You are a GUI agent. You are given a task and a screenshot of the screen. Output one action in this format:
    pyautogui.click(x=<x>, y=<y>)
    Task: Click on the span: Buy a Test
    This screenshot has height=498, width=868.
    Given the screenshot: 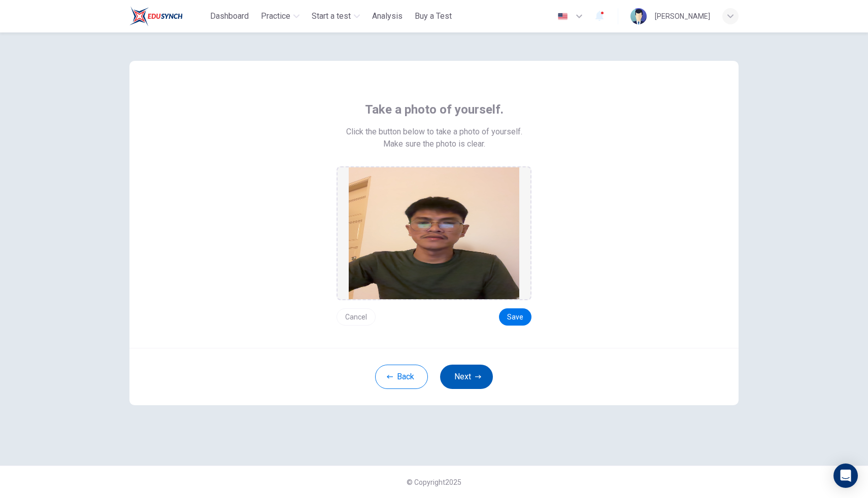 What is the action you would take?
    pyautogui.click(x=433, y=16)
    